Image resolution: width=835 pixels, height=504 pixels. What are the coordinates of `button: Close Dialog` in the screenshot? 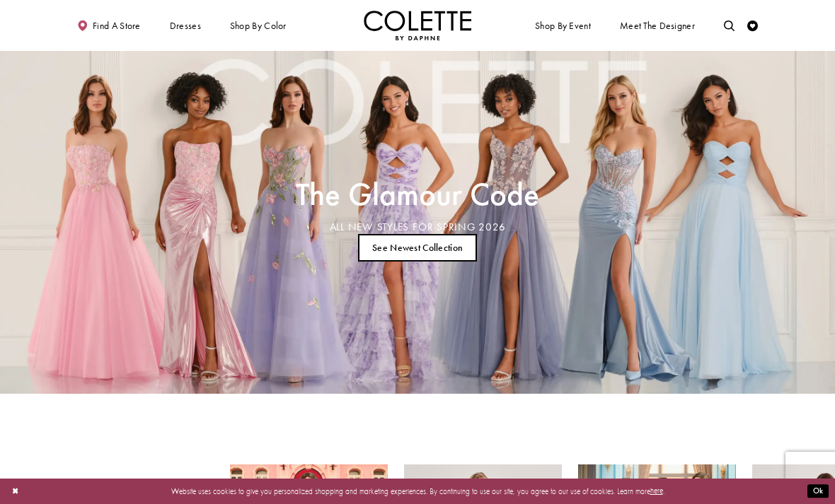 It's located at (15, 491).